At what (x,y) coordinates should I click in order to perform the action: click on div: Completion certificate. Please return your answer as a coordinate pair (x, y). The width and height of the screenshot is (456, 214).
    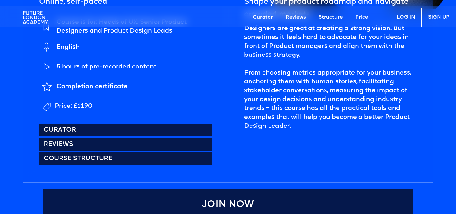
    Looking at the image, I should click on (92, 86).